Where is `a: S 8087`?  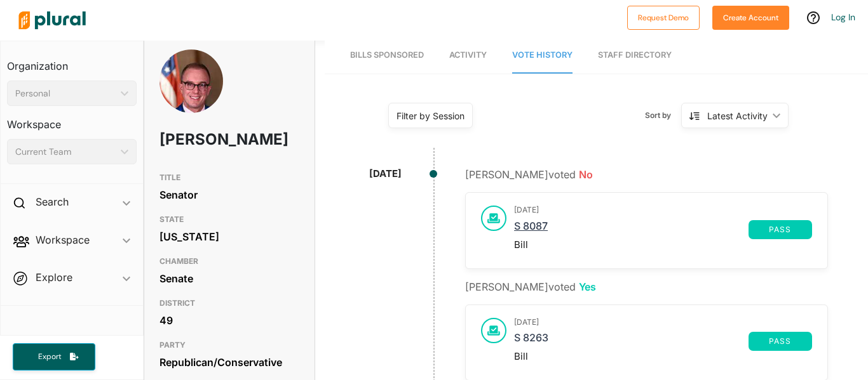
a: S 8087 is located at coordinates (631, 230).